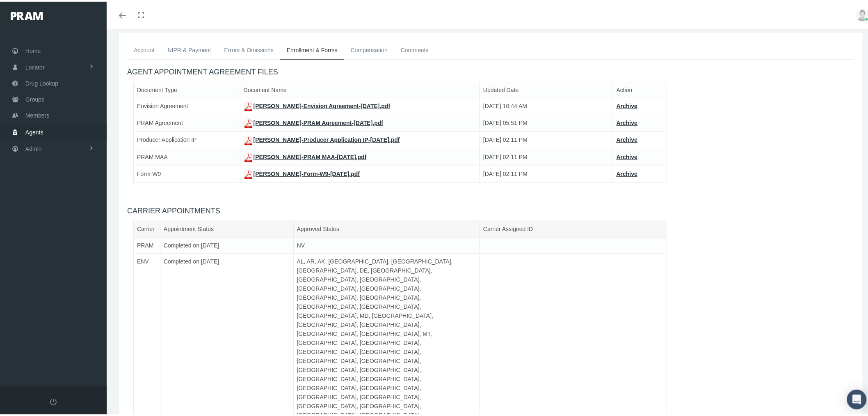  I want to click on th: Appointment Status, so click(226, 227).